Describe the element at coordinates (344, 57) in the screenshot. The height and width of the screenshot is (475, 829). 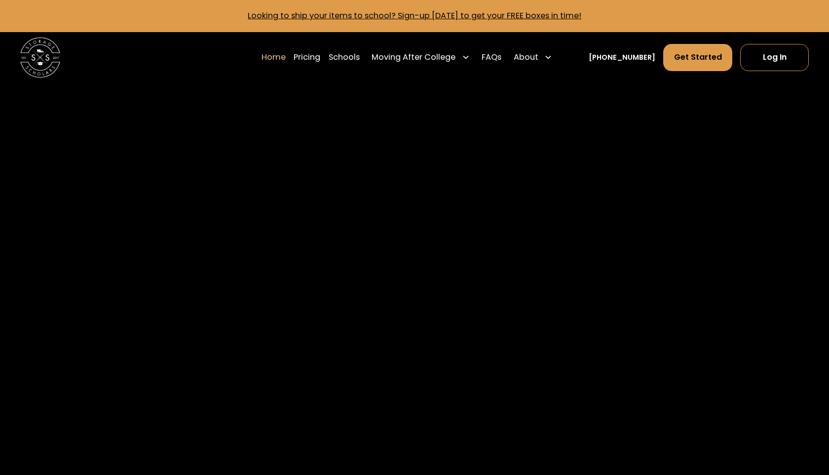
I see `a: Schools` at that location.